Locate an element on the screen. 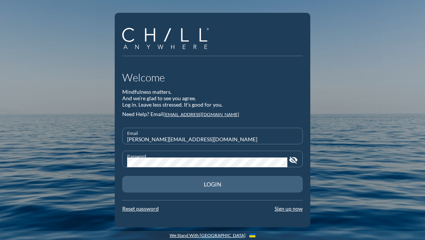  input: Email is located at coordinates (212, 139).